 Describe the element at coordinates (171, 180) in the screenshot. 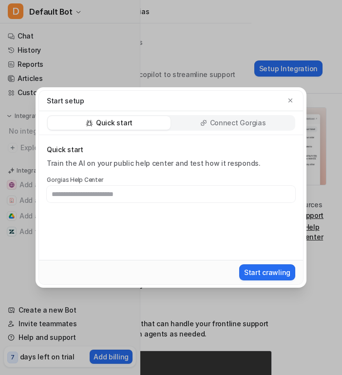

I see `label: Gorgias Help Center` at that location.